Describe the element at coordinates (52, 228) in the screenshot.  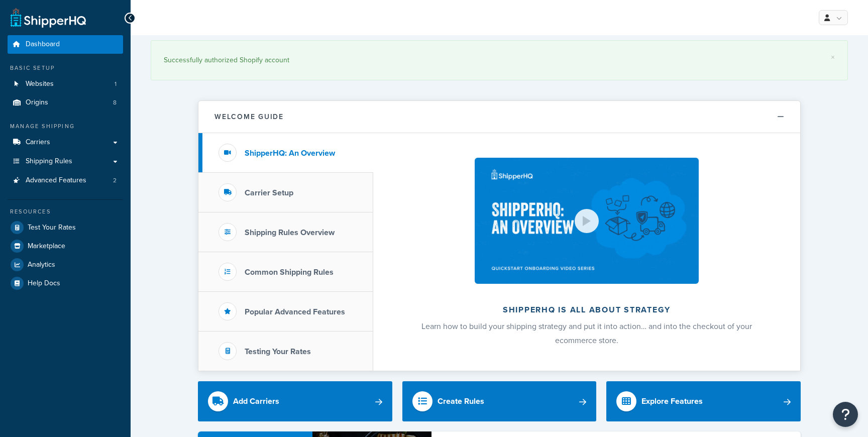
I see `span: Test Your Rates` at that location.